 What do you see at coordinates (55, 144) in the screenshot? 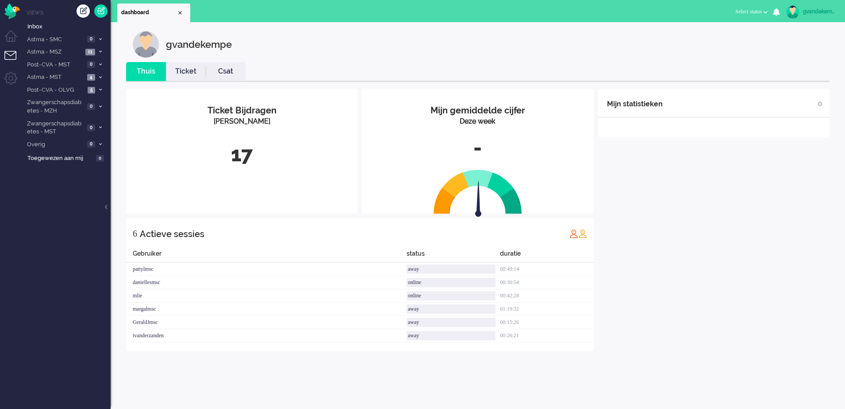
I see `span: Overig` at bounding box center [55, 144].